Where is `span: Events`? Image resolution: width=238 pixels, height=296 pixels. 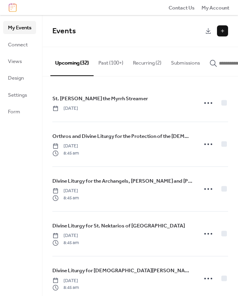 span: Events is located at coordinates (64, 31).